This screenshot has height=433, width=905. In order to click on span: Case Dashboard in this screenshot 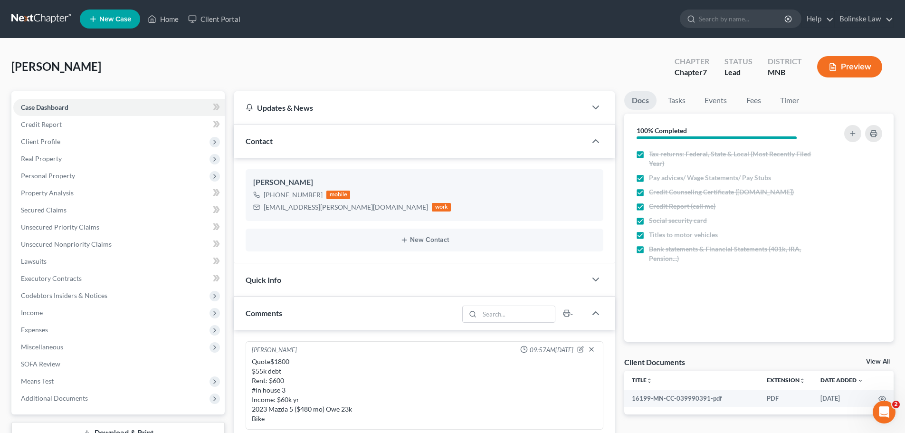, I will do `click(45, 107)`.